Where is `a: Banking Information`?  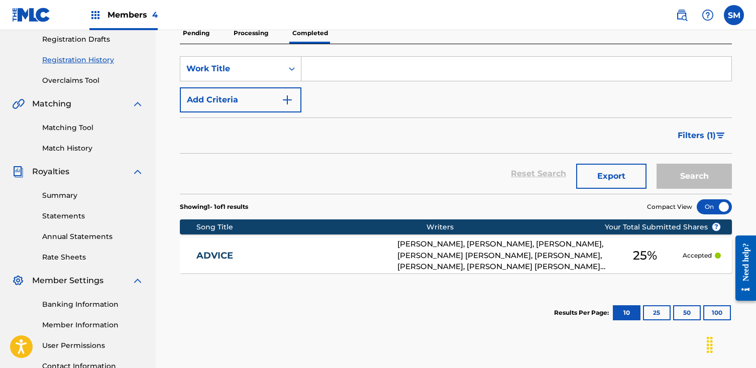
a: Banking Information is located at coordinates (93, 304).